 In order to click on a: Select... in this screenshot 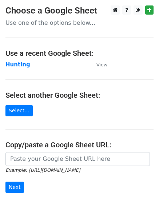, I will do `click(19, 110)`.